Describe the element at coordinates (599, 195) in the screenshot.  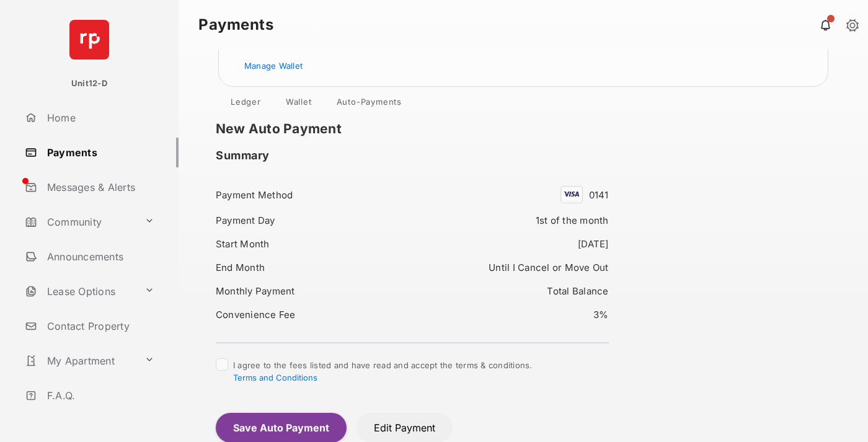
I see `span: 0141` at that location.